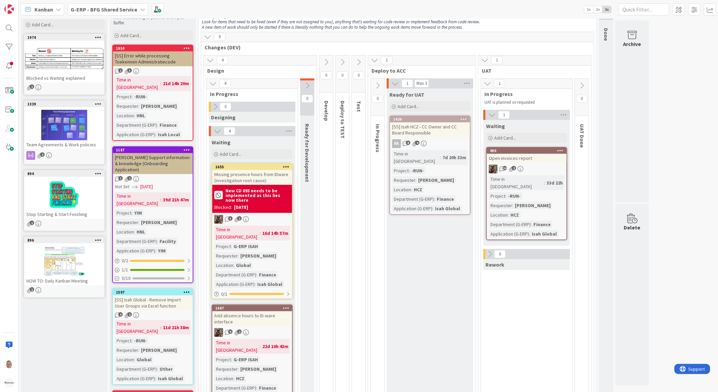 The width and height of the screenshot is (718, 392). I want to click on div: 894Stop Starting & Start Finishing, so click(64, 195).